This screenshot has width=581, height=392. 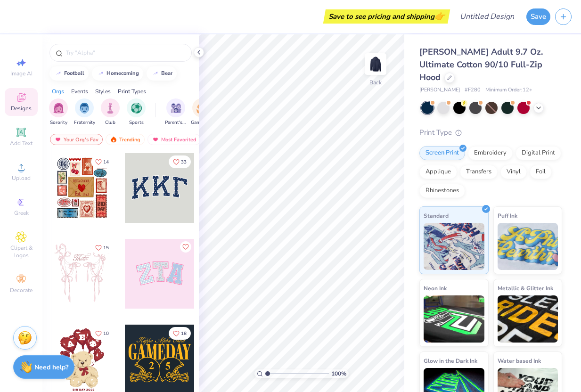 What do you see at coordinates (110, 108) in the screenshot?
I see `img: Club Image` at bounding box center [110, 108].